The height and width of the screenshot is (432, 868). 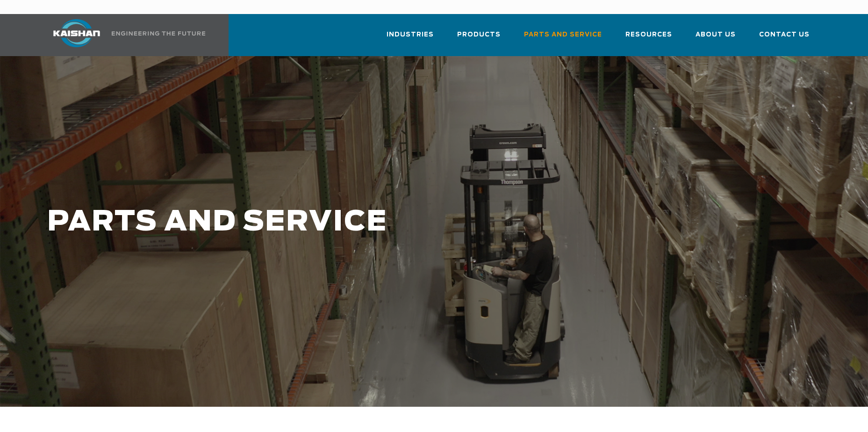 What do you see at coordinates (369, 222) in the screenshot?
I see `h1: PARTS AND SERVICE` at bounding box center [369, 222].